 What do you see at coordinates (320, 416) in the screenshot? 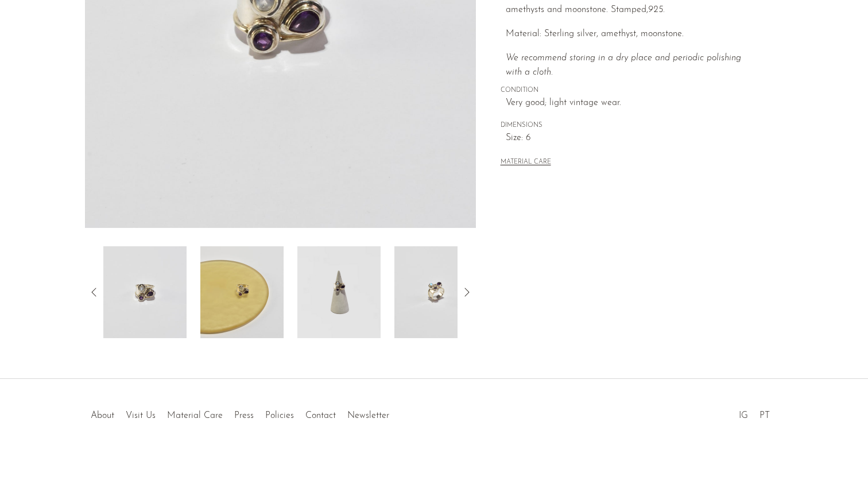
I see `a: Contact` at bounding box center [320, 416].